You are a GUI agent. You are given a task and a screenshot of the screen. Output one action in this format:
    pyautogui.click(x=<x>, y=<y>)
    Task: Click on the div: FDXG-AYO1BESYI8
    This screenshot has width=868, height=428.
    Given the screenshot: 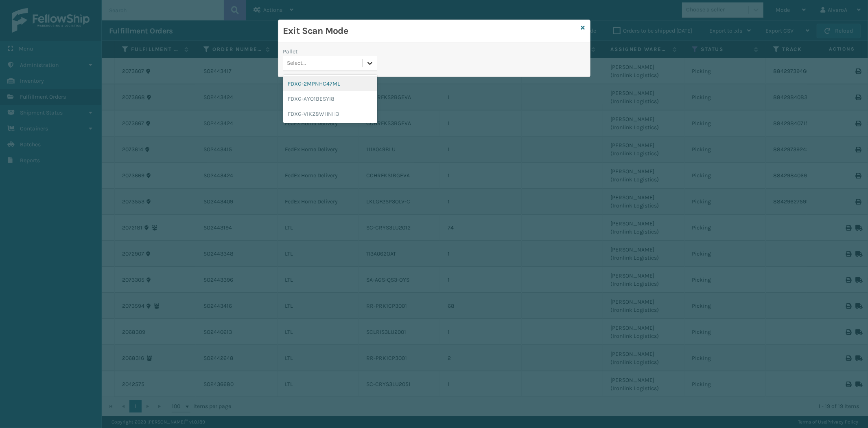 What is the action you would take?
    pyautogui.click(x=330, y=99)
    